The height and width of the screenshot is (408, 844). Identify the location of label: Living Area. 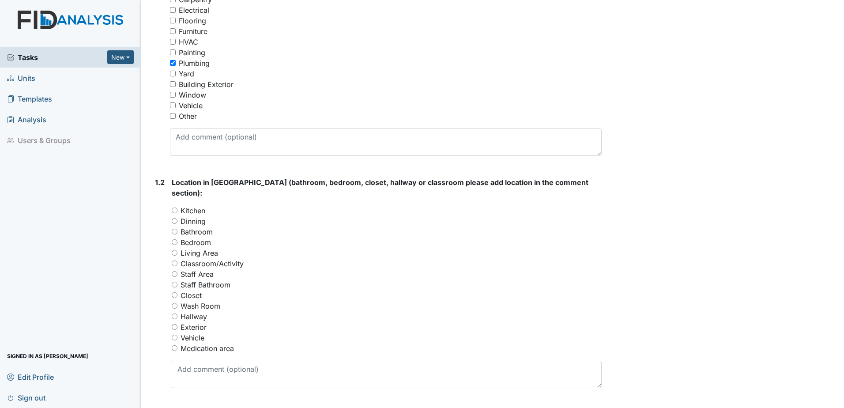
(199, 253).